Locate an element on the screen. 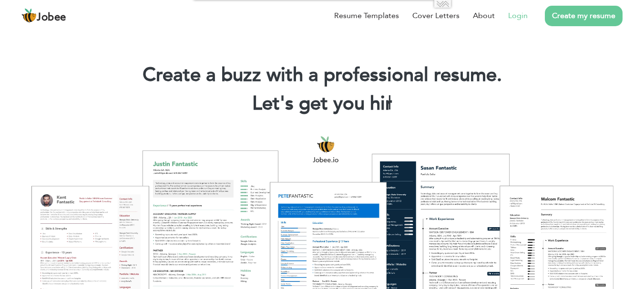 This screenshot has width=644, height=289. a: Cover Letters is located at coordinates (436, 15).